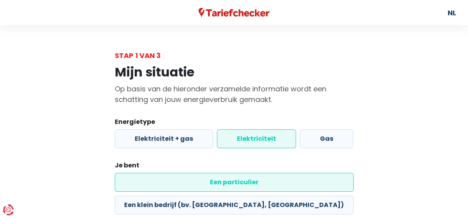  Describe the element at coordinates (234, 72) in the screenshot. I see `h1: Mijn situatie` at that location.